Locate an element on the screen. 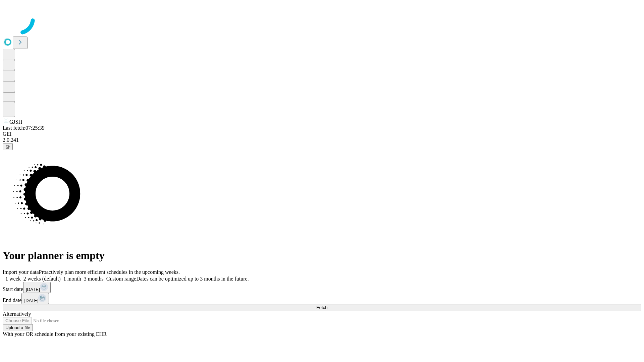 The image size is (644, 362). div: End date is located at coordinates (322, 298).